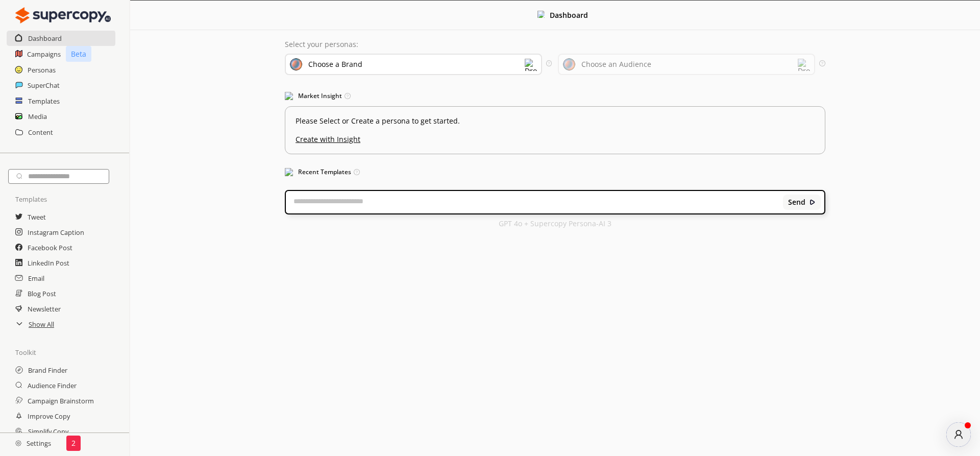 This screenshot has height=456, width=980. I want to click on a: Audience Finder, so click(52, 386).